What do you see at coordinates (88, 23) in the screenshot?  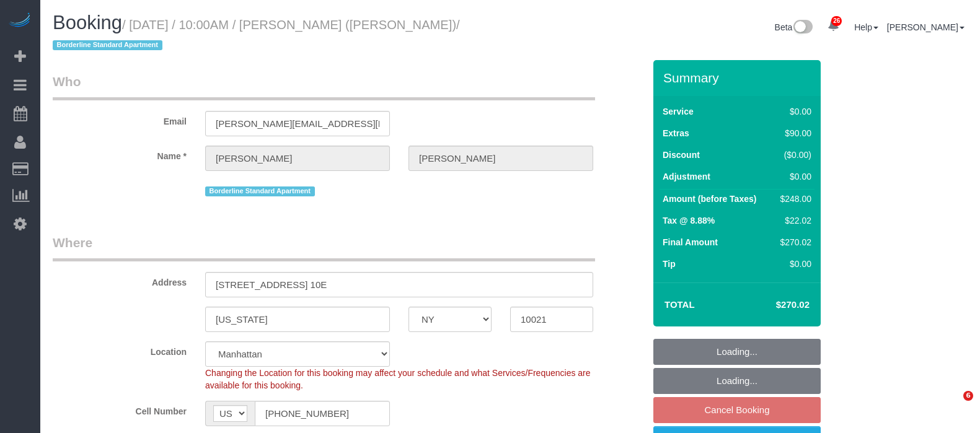 I see `span: Booking` at bounding box center [88, 23].